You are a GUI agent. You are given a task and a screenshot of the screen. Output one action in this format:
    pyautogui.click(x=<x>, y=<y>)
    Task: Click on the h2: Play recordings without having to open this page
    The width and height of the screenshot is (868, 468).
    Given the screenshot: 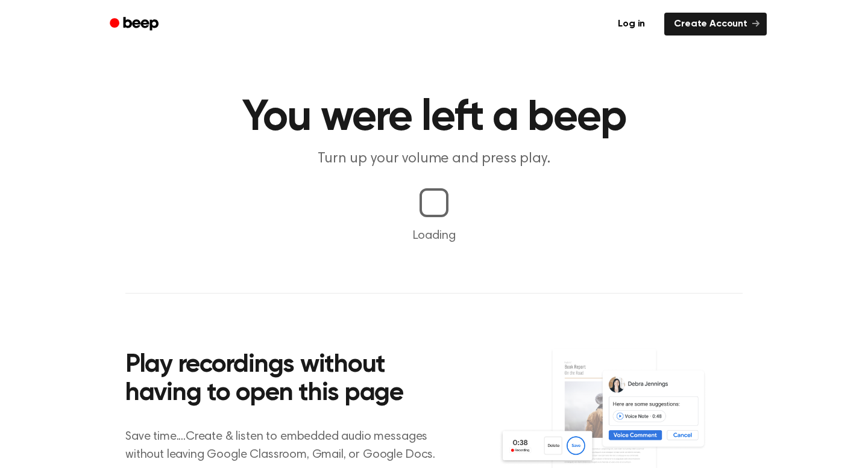 What is the action you would take?
    pyautogui.click(x=287, y=380)
    